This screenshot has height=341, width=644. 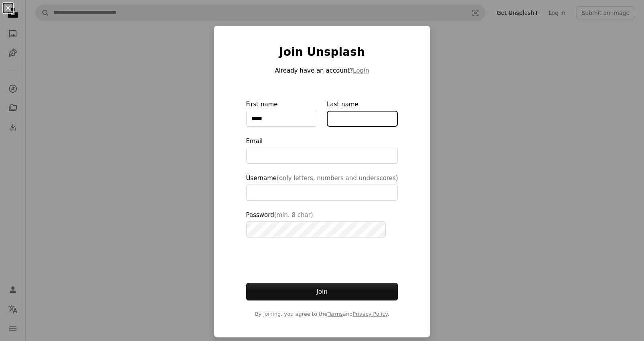 What do you see at coordinates (335, 314) in the screenshot?
I see `a: Terms` at bounding box center [335, 314].